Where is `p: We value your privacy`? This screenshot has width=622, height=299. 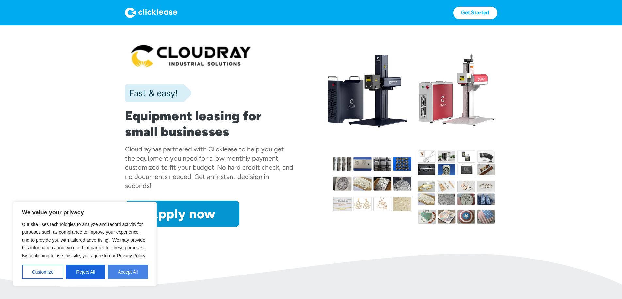
p: We value your privacy is located at coordinates (85, 213).